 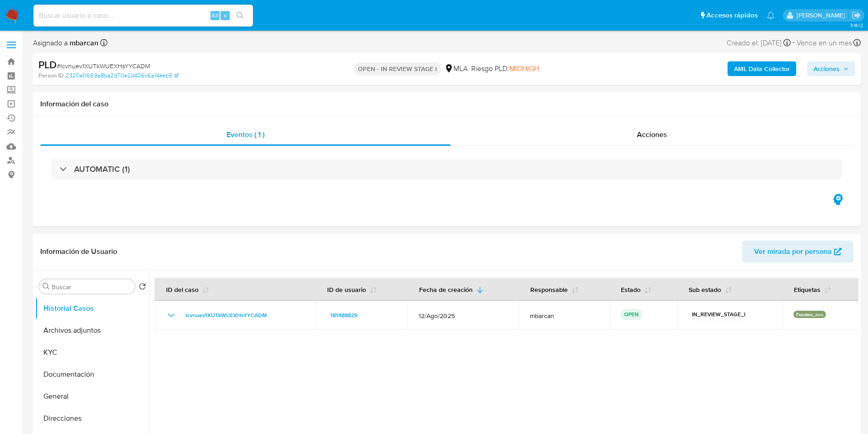 What do you see at coordinates (79, 252) in the screenshot?
I see `h1: Información de Usuario` at bounding box center [79, 252].